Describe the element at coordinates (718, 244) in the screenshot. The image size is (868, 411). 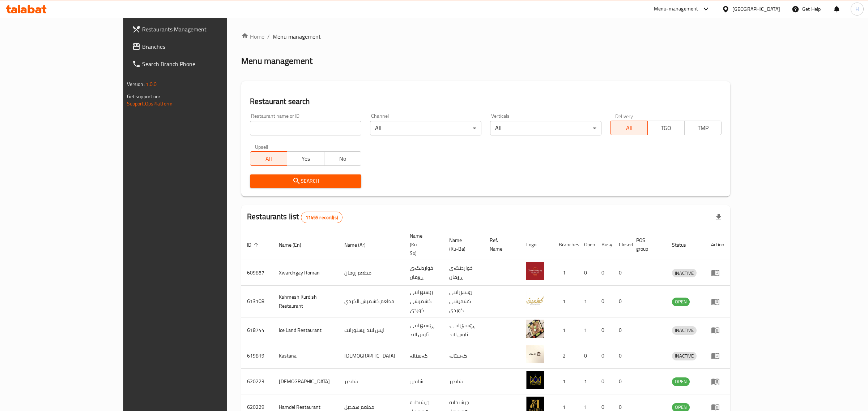
I see `th: Action` at that location.